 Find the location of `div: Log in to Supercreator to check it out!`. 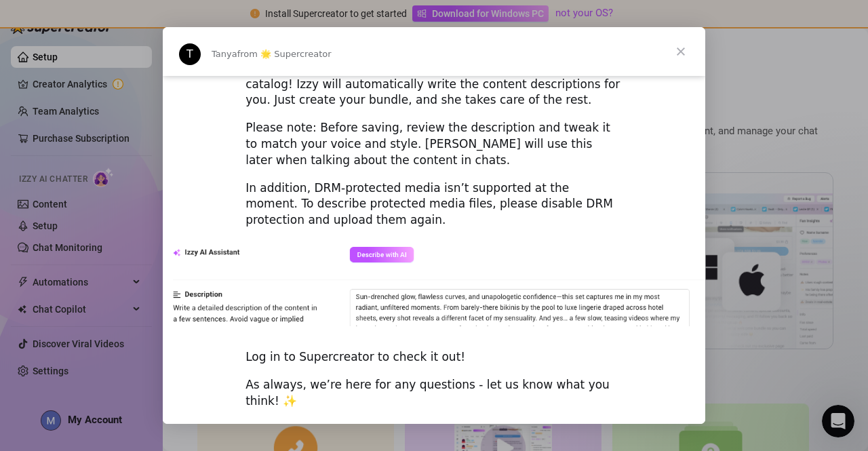

div: Log in to Supercreator to check it out! is located at coordinates (434, 358).